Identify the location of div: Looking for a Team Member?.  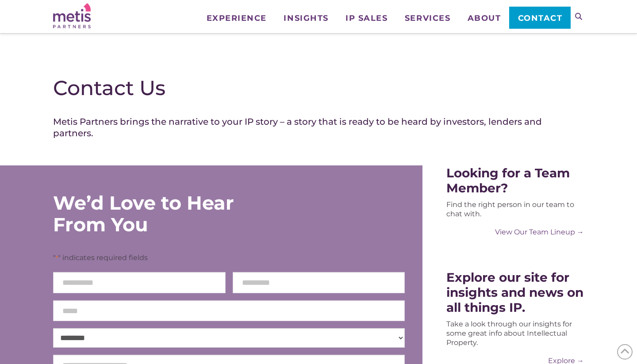
(515, 181).